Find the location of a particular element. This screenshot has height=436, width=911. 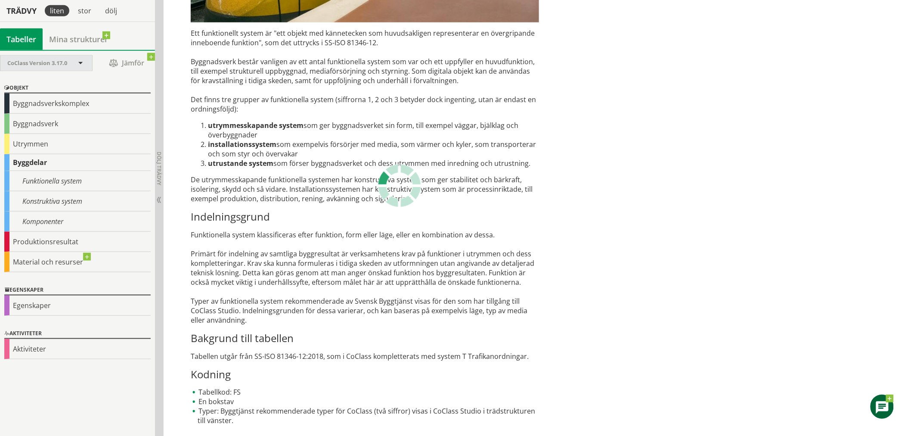

div: Utrymmen is located at coordinates (78, 144).